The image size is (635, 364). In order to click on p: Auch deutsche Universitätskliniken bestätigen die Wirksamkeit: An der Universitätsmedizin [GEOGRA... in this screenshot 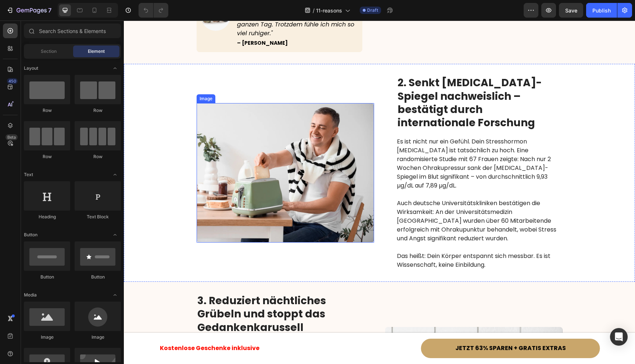, I will do `click(355, 200)`.